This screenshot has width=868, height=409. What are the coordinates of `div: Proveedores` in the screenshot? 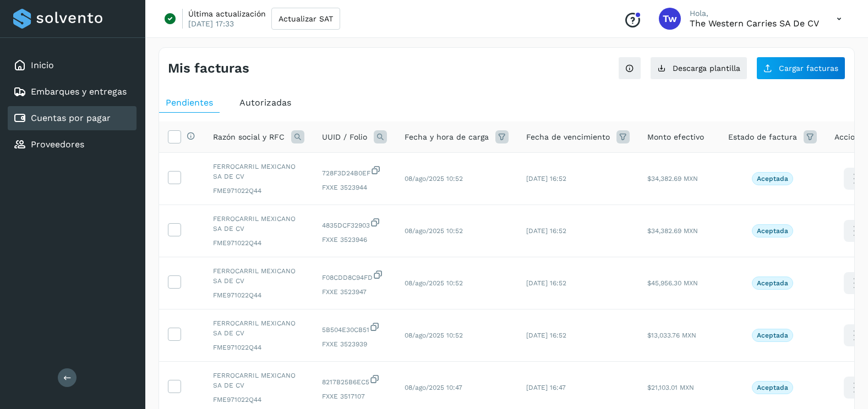 It's located at (72, 145).